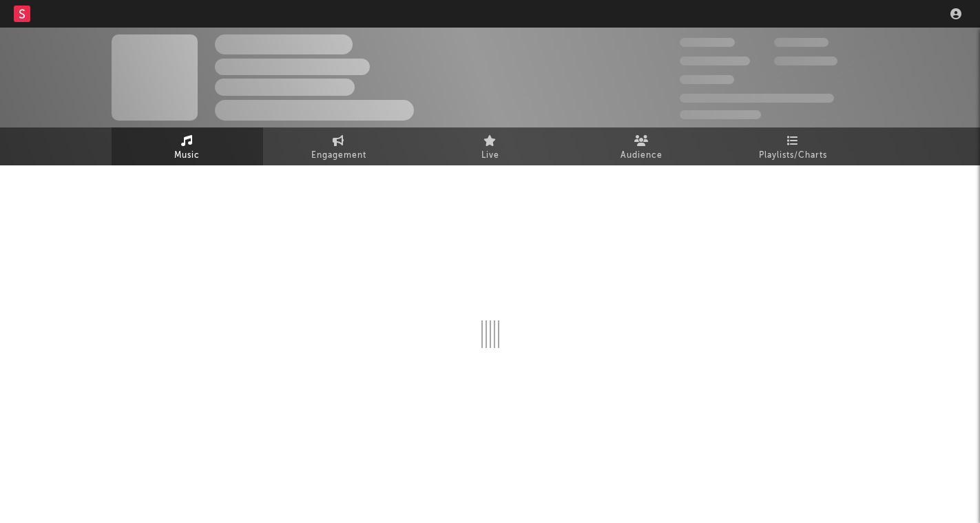  Describe the element at coordinates (339, 146) in the screenshot. I see `a: Engagement` at that location.